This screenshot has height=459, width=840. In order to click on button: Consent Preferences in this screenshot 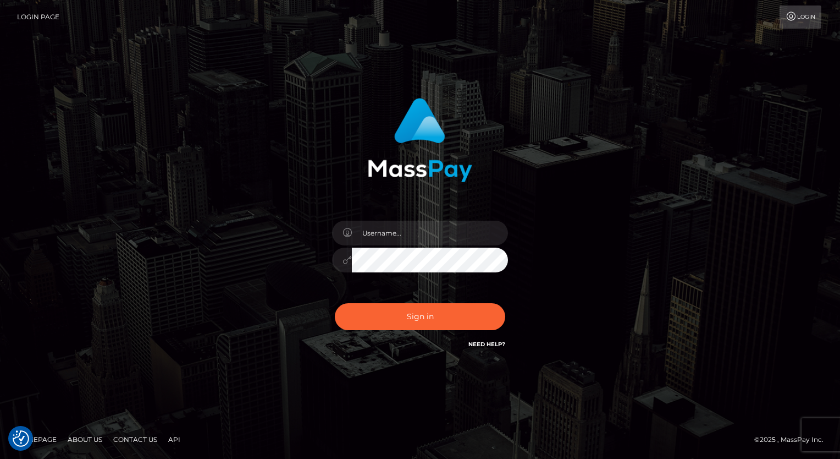, I will do `click(21, 438)`.